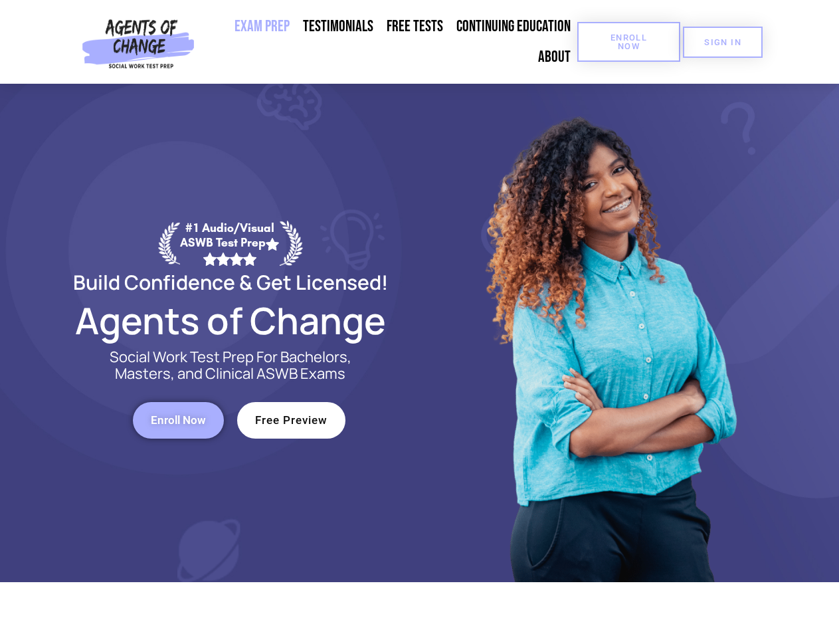 The width and height of the screenshot is (839, 638). What do you see at coordinates (609, 333) in the screenshot?
I see `img: Website Image 1 (1)` at bounding box center [609, 333].